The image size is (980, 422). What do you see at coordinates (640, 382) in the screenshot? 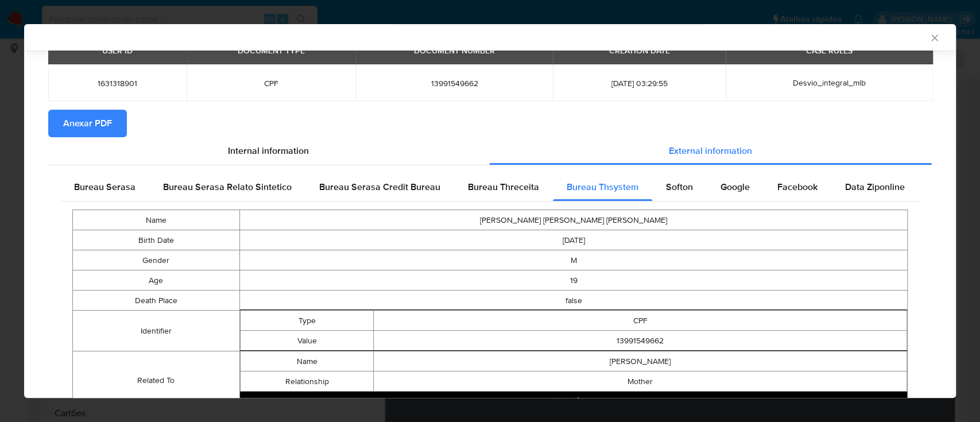
I see `td: Mother` at bounding box center [640, 382].